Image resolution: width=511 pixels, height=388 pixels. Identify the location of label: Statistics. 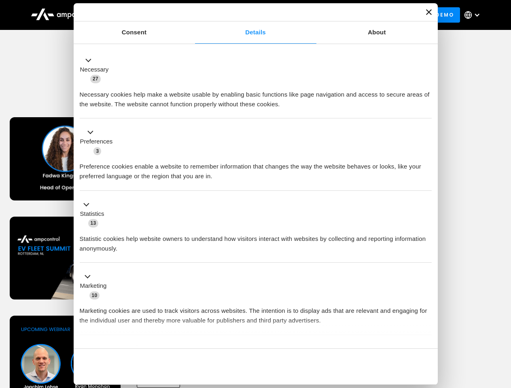
(92, 214).